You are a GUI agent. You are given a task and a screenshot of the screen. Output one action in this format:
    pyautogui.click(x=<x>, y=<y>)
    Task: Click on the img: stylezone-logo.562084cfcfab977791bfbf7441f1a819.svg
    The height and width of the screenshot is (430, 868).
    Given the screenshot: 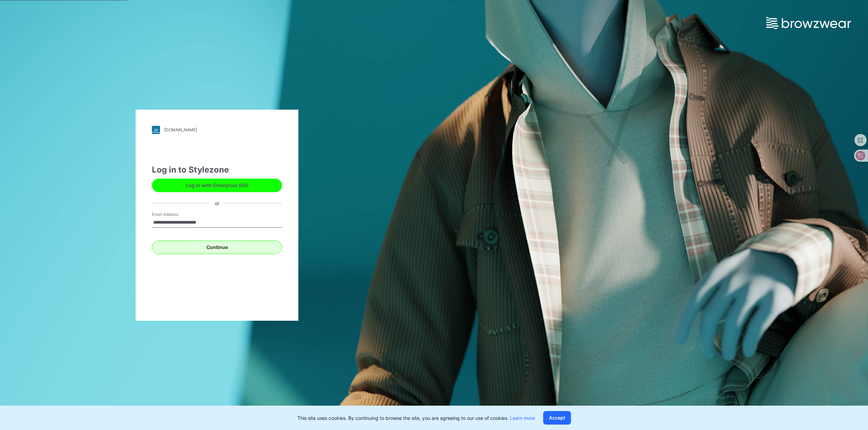 What is the action you would take?
    pyautogui.click(x=156, y=130)
    